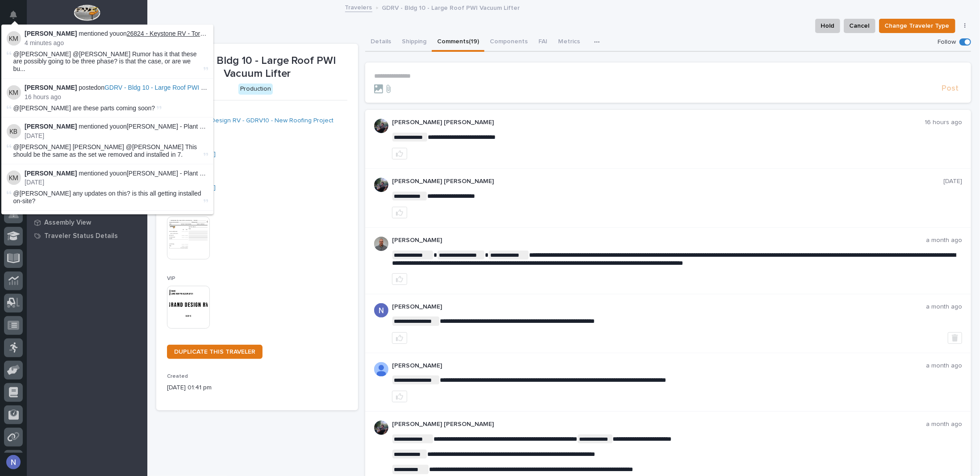  What do you see at coordinates (68, 223) in the screenshot?
I see `p: Assembly View` at bounding box center [68, 223].